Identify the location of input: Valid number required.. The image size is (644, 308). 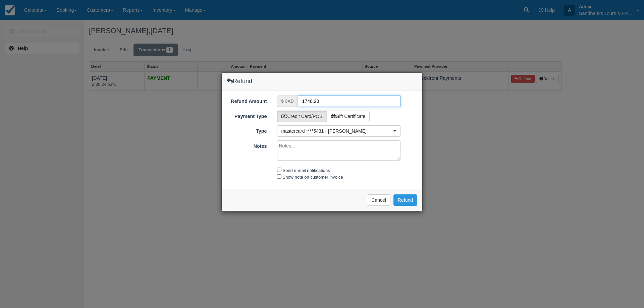
(349, 101).